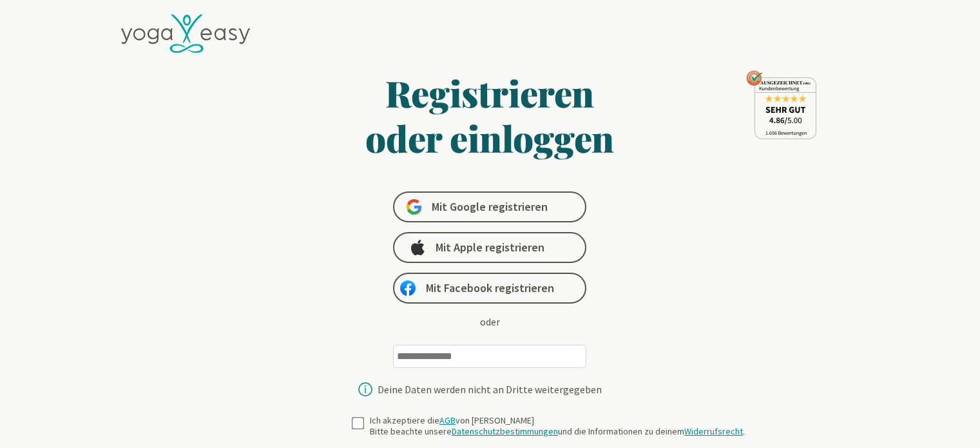  Describe the element at coordinates (490, 288) in the screenshot. I see `a: Mit Facebook registrieren` at that location.